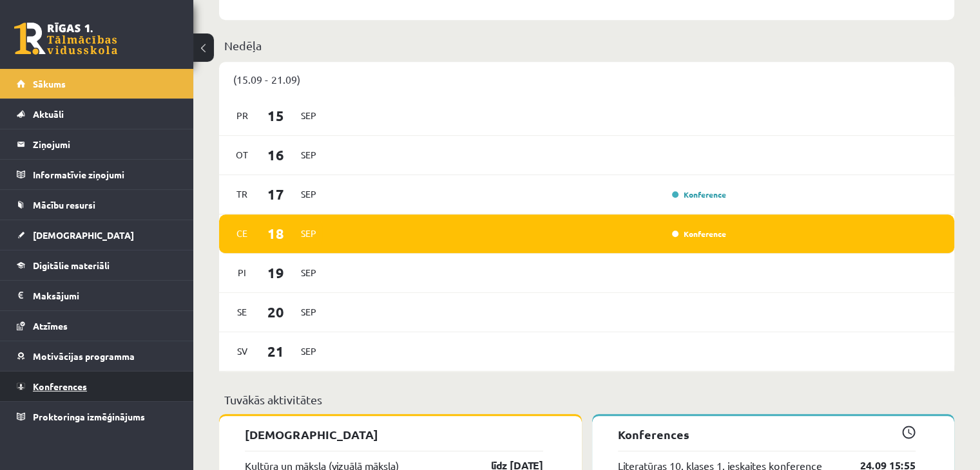  I want to click on a: Atzīmes, so click(97, 326).